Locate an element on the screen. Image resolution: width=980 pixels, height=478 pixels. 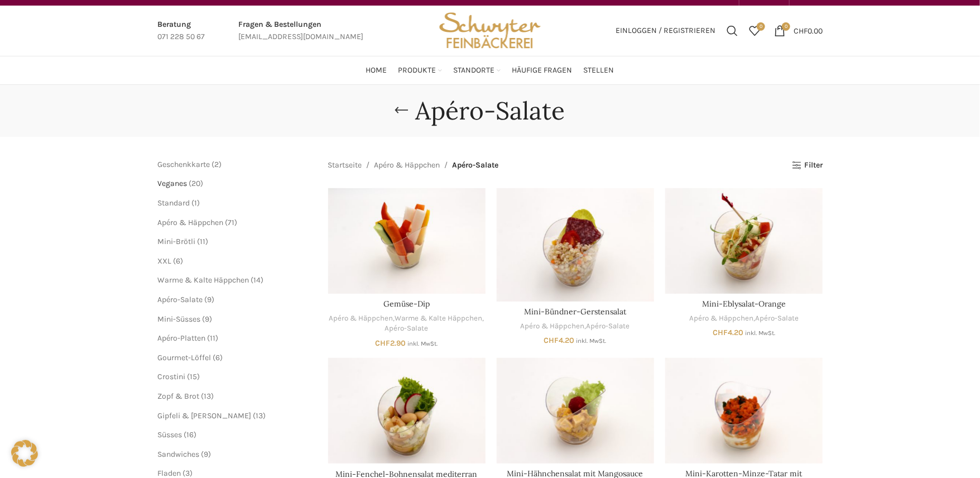
span: 14 is located at coordinates (257, 280).